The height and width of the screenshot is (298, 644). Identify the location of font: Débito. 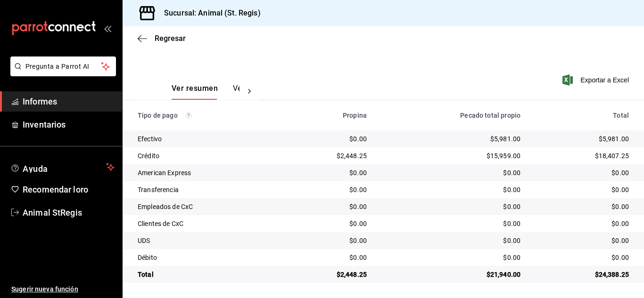
(147, 258).